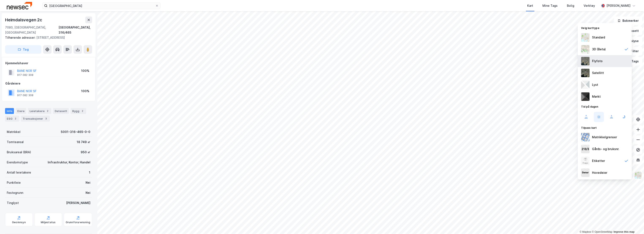  What do you see at coordinates (78, 222) in the screenshot?
I see `div: Grunnforurensning` at bounding box center [78, 222].